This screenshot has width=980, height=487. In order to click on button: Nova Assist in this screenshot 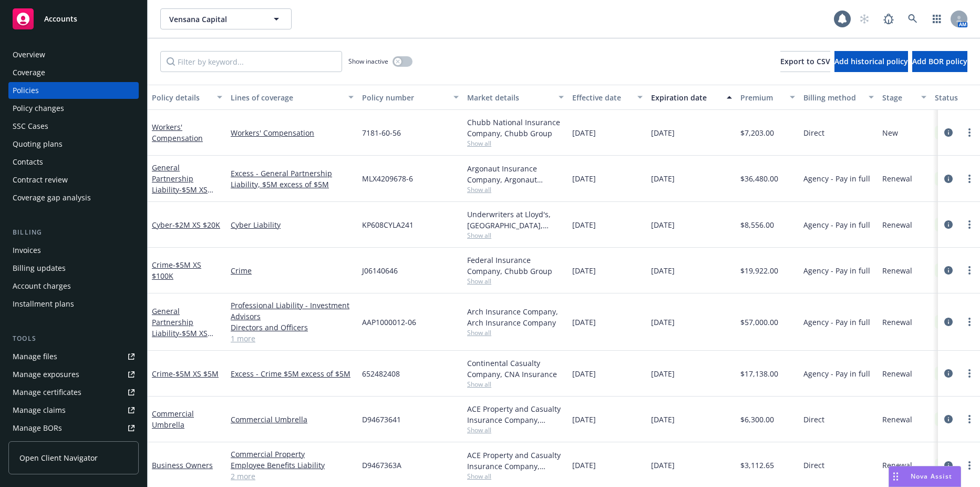, I will do `click(925, 476)`.